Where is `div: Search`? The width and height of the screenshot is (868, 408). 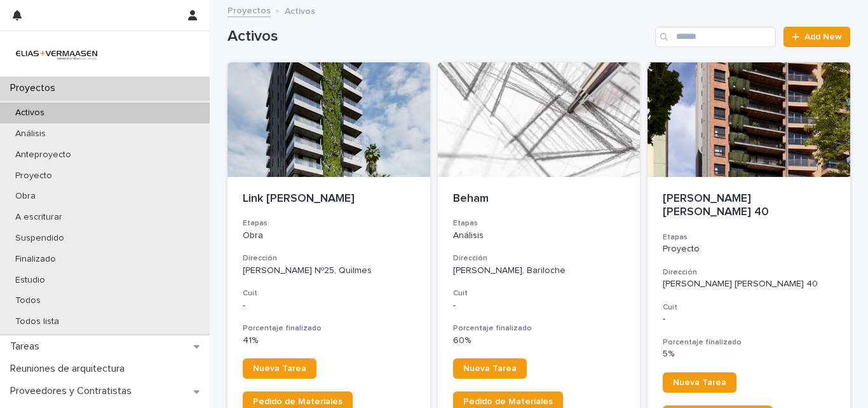
div: Search is located at coordinates (716, 37).